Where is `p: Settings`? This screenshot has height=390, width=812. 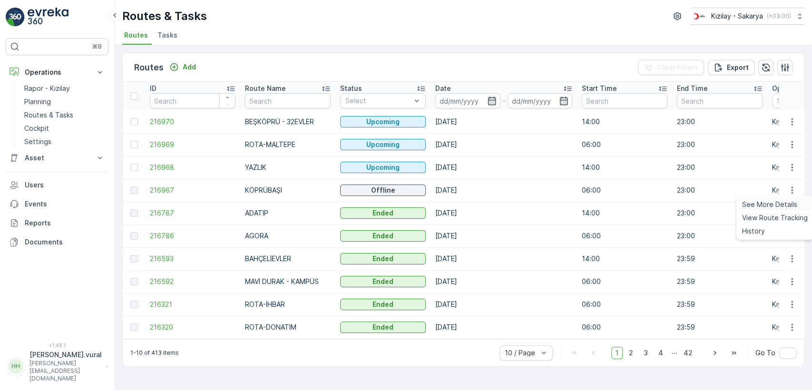
p: Settings is located at coordinates (38, 142).